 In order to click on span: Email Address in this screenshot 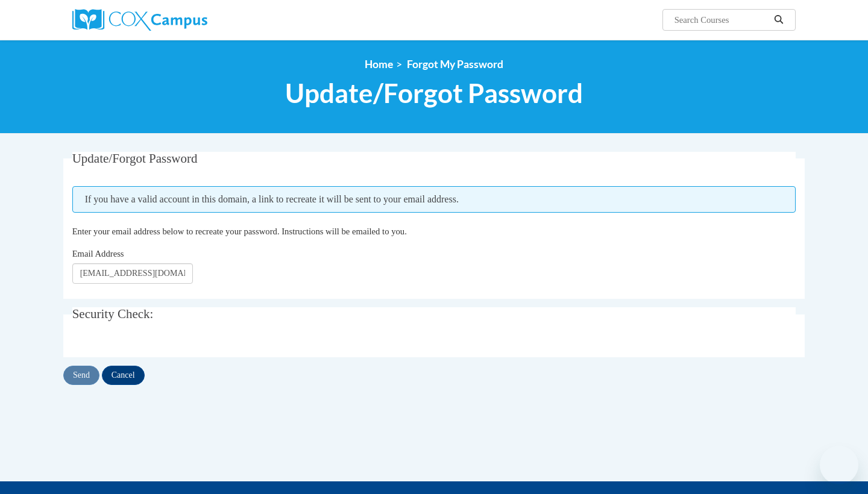, I will do `click(98, 254)`.